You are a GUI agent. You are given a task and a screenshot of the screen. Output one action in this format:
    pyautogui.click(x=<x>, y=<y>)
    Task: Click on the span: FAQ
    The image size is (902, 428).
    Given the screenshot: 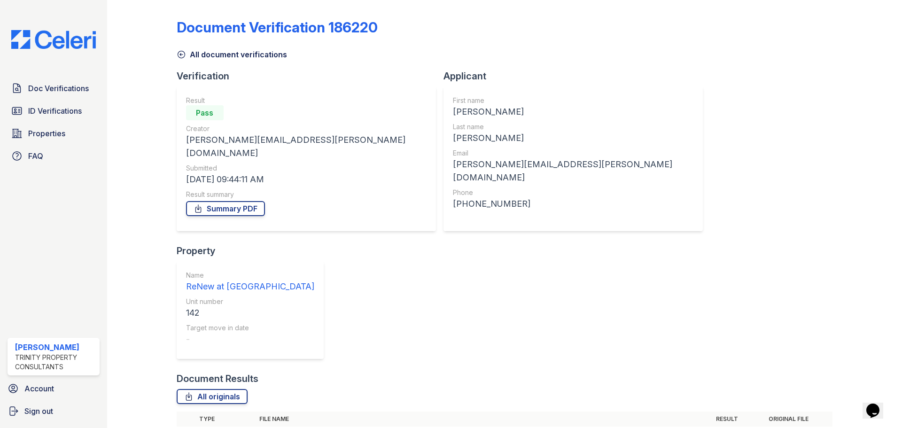 What is the action you would take?
    pyautogui.click(x=36, y=156)
    